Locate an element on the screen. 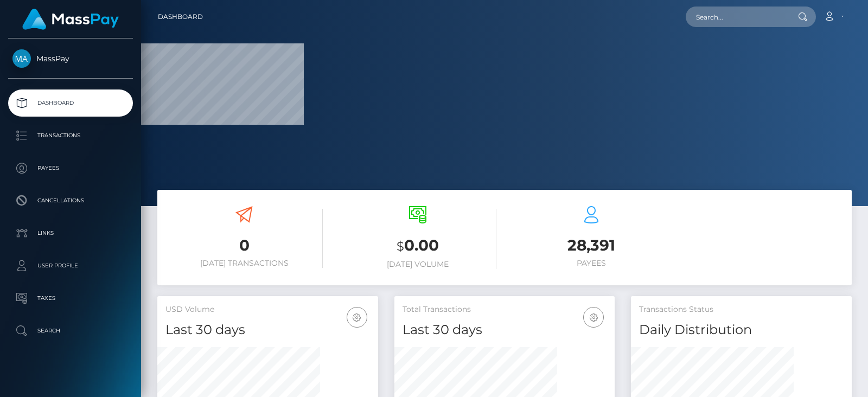  h4: Daily Distribution is located at coordinates (741, 330).